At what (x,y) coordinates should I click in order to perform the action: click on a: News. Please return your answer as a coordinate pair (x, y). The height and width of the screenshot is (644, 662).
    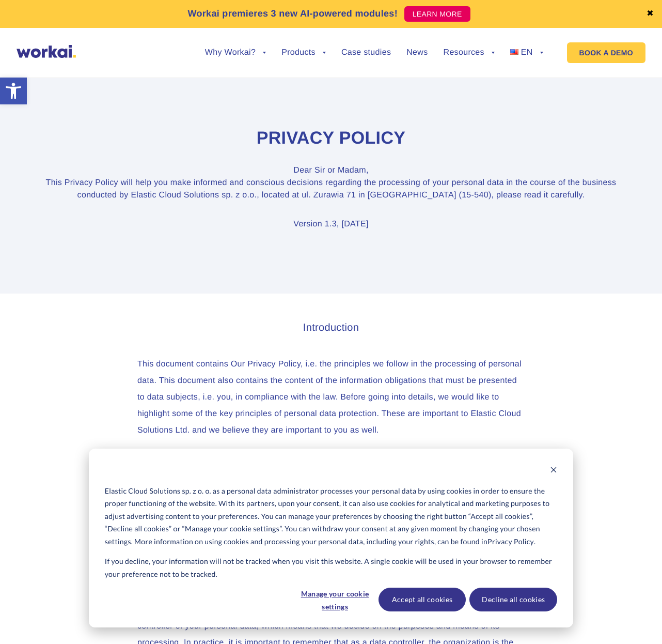
    Looking at the image, I should click on (417, 52).